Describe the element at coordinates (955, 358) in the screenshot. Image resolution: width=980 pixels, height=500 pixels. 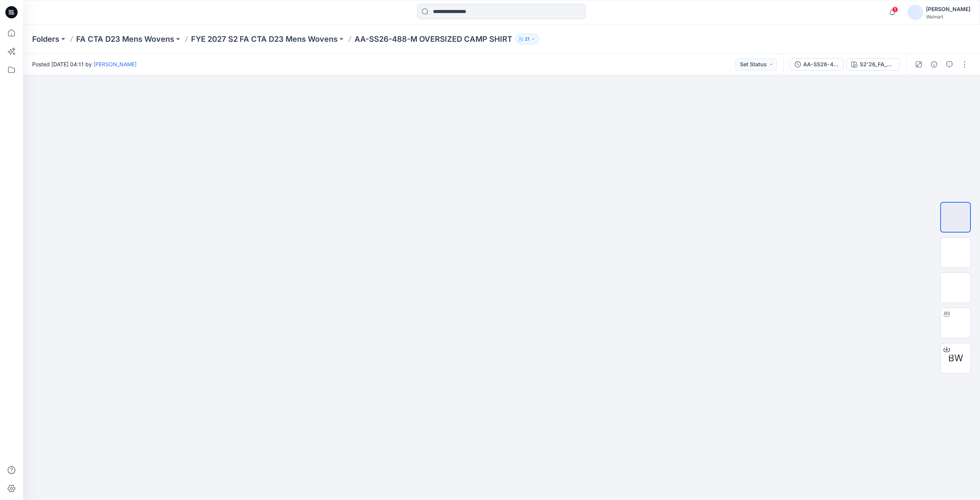
I see `span: BW` at that location.